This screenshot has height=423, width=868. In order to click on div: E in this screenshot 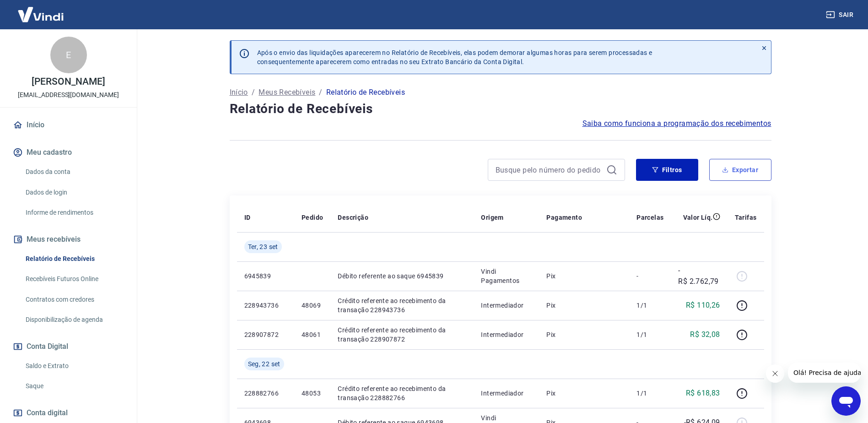, I will do `click(68, 55)`.